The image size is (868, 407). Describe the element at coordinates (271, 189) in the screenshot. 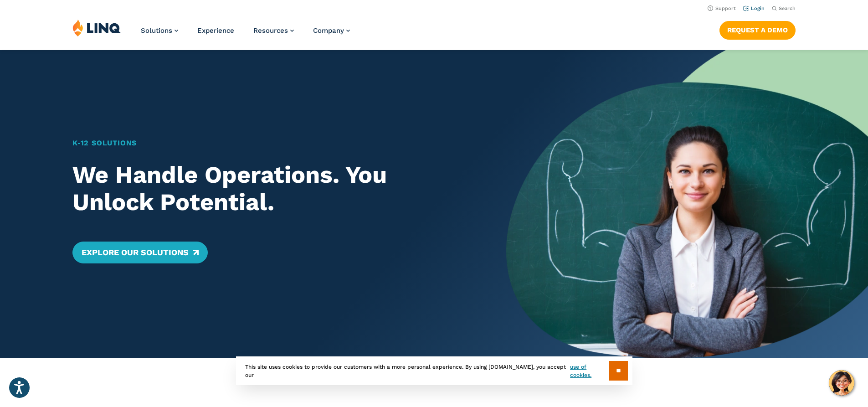

I see `h2: We Handle Operations. You Unlock Potential.` at that location.